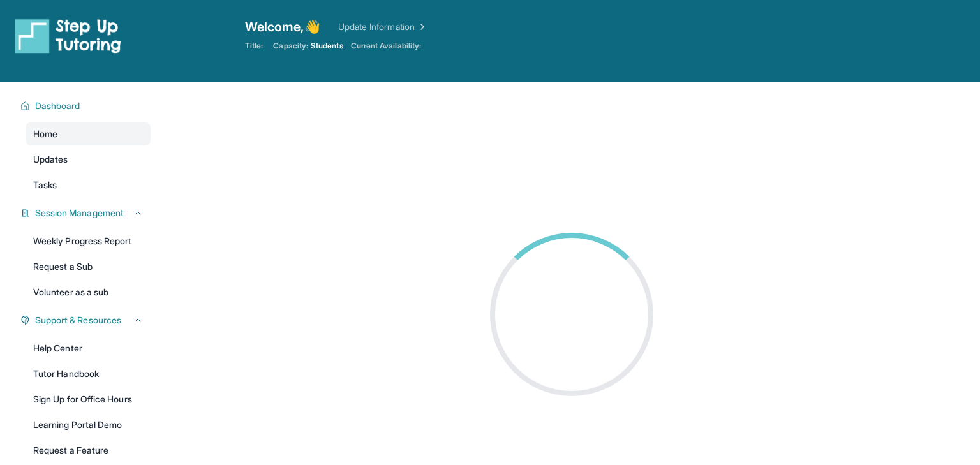  Describe the element at coordinates (57, 106) in the screenshot. I see `span: Dashboard` at that location.